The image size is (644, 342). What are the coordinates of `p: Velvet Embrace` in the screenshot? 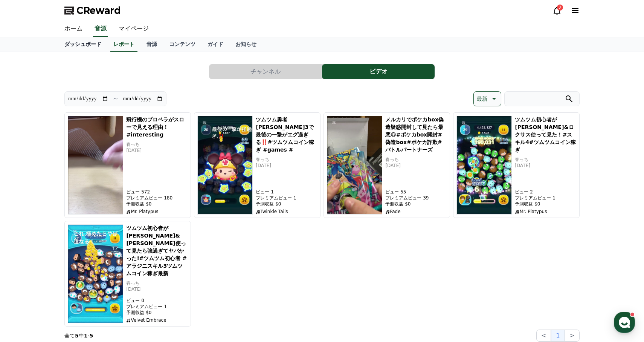 It's located at (157, 320).